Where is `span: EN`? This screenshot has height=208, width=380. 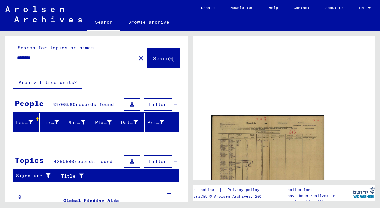 span: EN is located at coordinates (362, 8).